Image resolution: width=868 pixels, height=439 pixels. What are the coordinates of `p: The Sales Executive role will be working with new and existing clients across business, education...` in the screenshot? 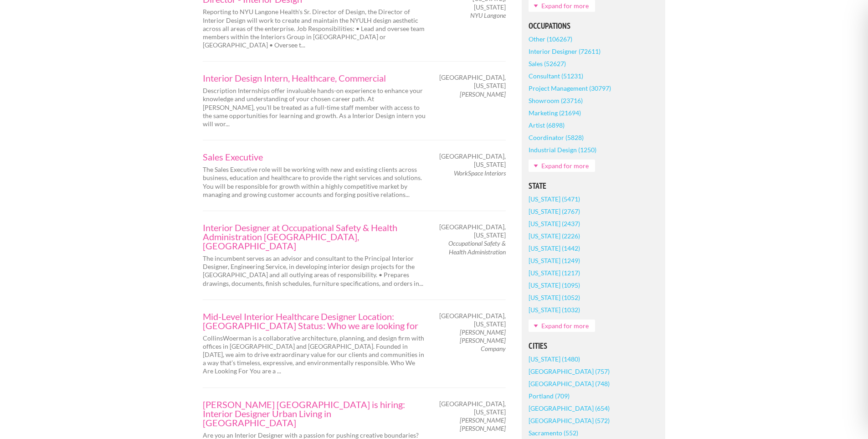 It's located at (315, 182).